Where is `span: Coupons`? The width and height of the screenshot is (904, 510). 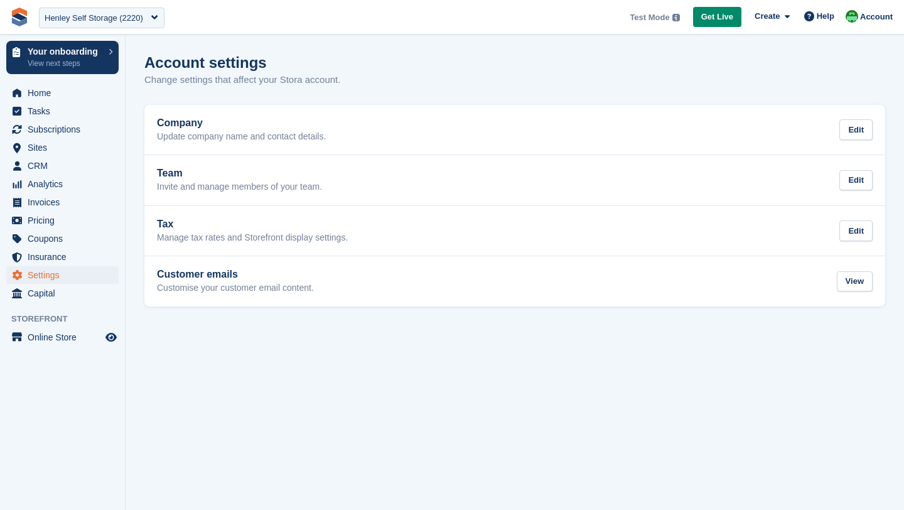
span: Coupons is located at coordinates (65, 239).